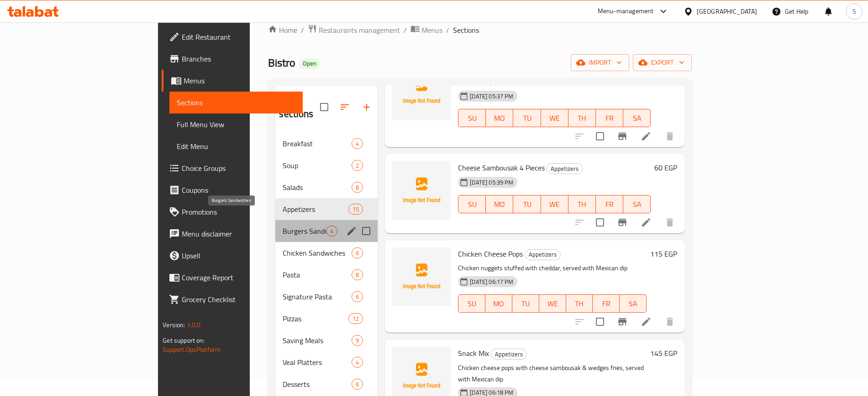 The image size is (868, 396). What do you see at coordinates (317, 144) in the screenshot?
I see `span: Breakfast` at bounding box center [317, 144].